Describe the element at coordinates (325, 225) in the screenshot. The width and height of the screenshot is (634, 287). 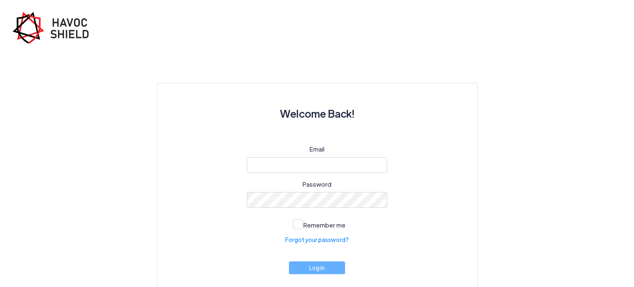
I see `span: Remember me` at that location.